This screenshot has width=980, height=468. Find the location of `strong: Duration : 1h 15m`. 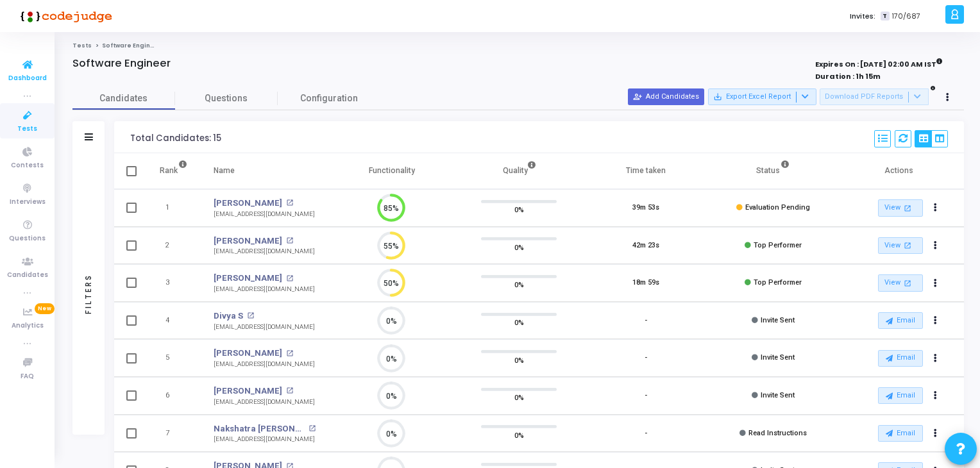

strong: Duration : 1h 15m is located at coordinates (848, 76).